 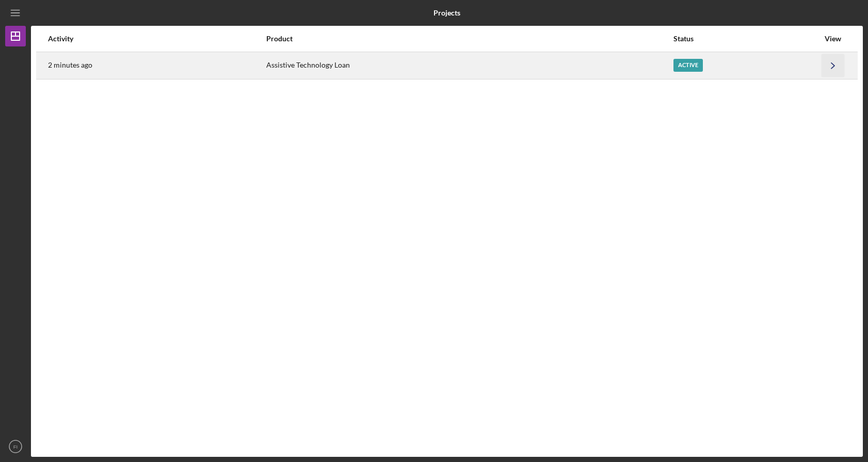 I want to click on div: Activity, so click(x=156, y=39).